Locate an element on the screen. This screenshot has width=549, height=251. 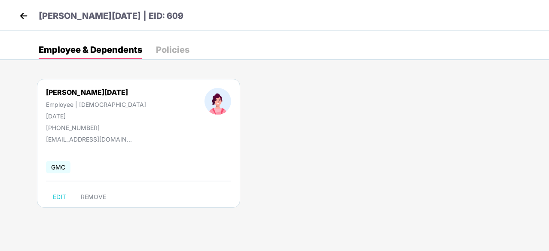
span: REMOVE is located at coordinates (93, 197).